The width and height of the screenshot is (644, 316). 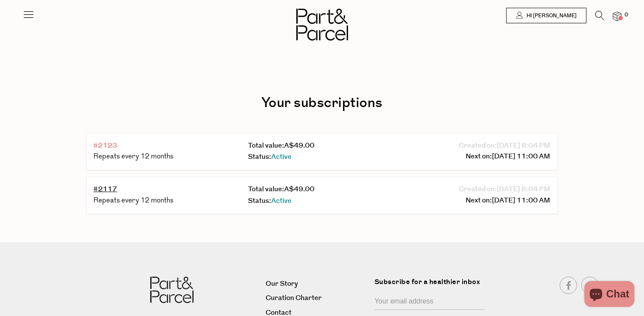 I want to click on input: Your email address, so click(x=429, y=302).